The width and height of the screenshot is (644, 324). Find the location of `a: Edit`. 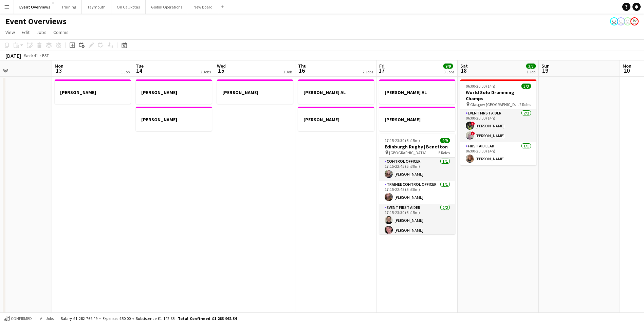

a: Edit is located at coordinates (26, 33).